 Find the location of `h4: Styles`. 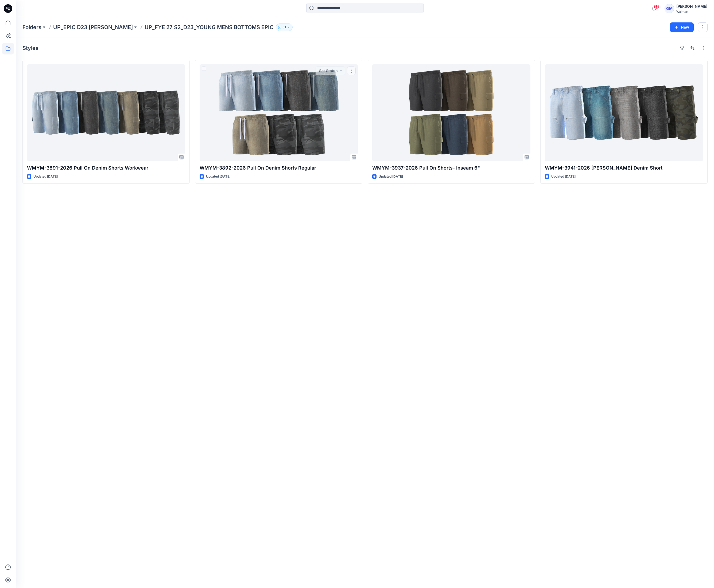

h4: Styles is located at coordinates (30, 48).